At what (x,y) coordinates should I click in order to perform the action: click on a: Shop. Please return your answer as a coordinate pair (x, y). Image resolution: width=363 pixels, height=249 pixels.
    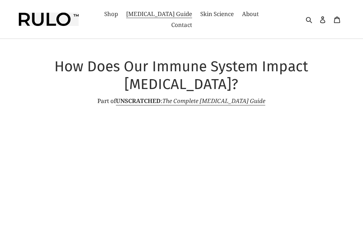
    Looking at the image, I should click on (111, 14).